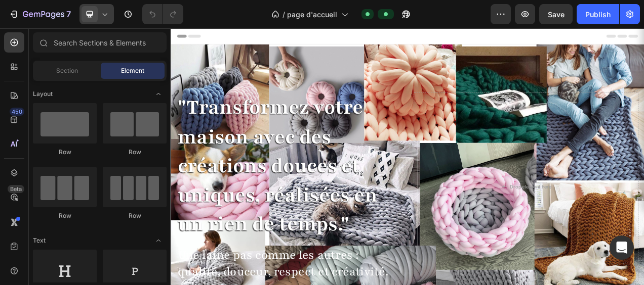 Image resolution: width=644 pixels, height=285 pixels. I want to click on p: 7, so click(68, 14).